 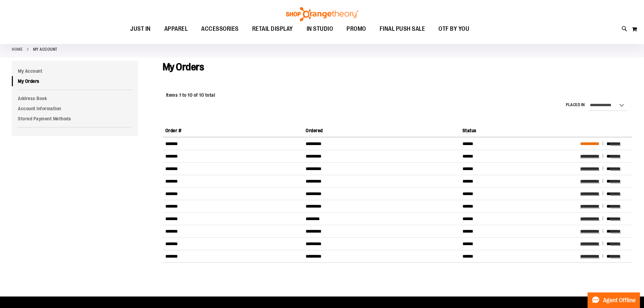 What do you see at coordinates (176, 29) in the screenshot?
I see `span: APPAREL` at bounding box center [176, 29].